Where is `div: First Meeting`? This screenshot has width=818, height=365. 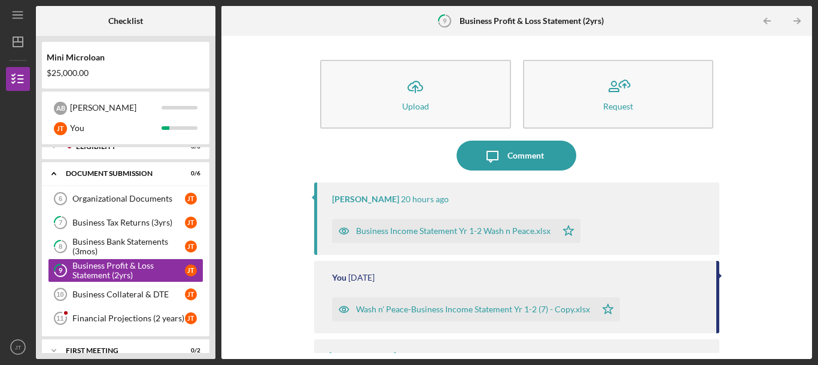
div: First Meeting is located at coordinates (118, 350).